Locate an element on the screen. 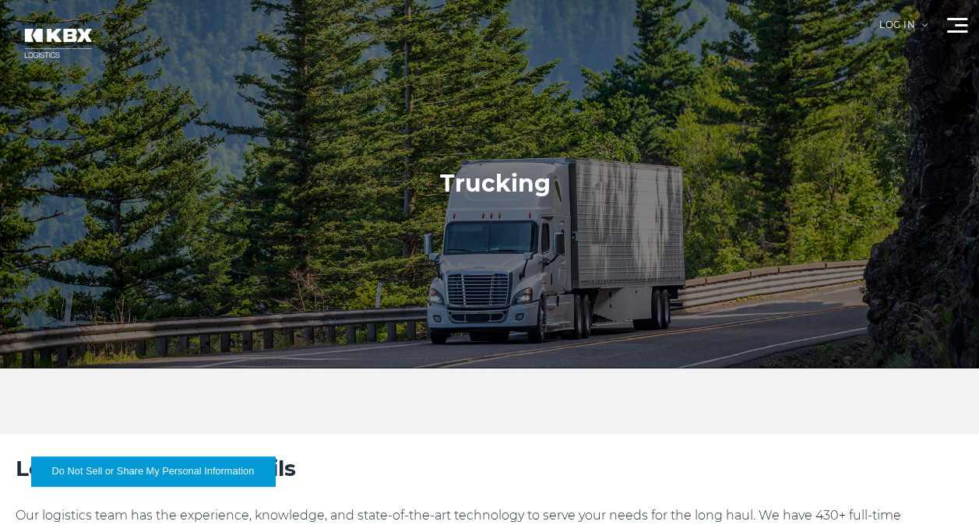 The image size is (979, 525). img: arrow is located at coordinates (925, 25).